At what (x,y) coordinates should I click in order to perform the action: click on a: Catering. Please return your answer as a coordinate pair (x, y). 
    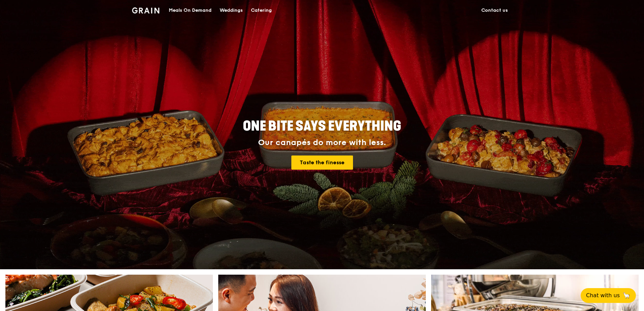
    Looking at the image, I should click on (262, 10).